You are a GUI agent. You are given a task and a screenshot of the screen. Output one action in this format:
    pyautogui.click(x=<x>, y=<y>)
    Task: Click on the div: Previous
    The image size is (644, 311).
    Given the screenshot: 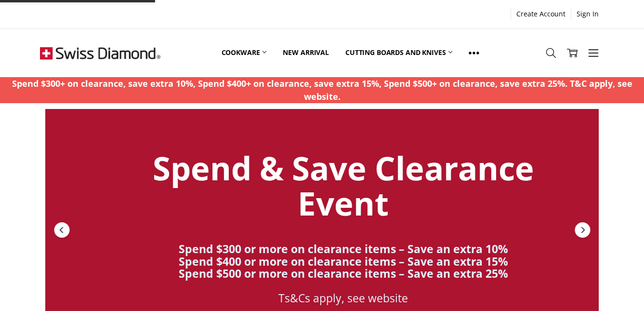 What is the action you would take?
    pyautogui.click(x=62, y=229)
    